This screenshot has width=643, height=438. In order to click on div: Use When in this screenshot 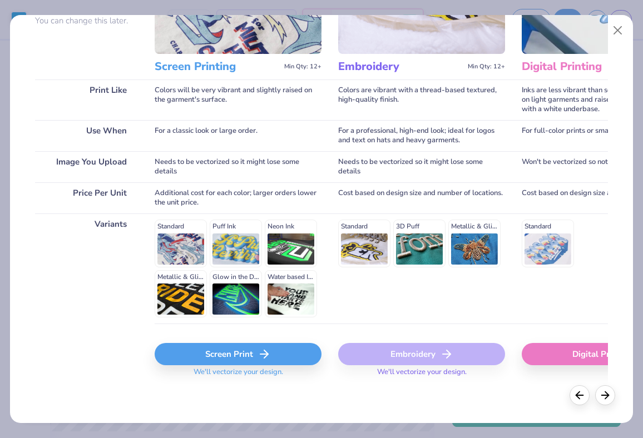, I will do `click(86, 136)`.